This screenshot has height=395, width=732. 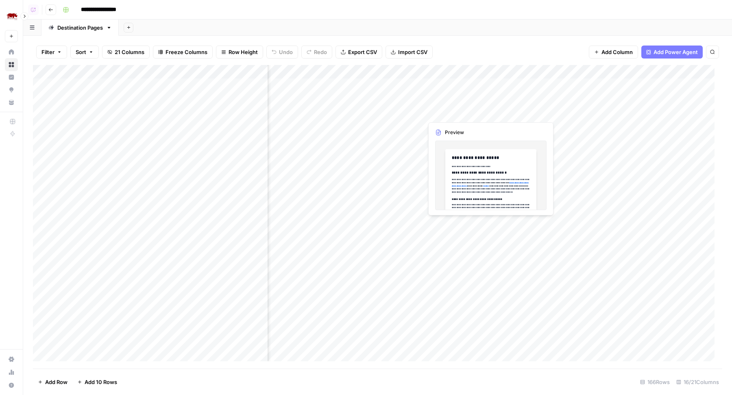 I want to click on button: Freeze Columns, so click(x=183, y=52).